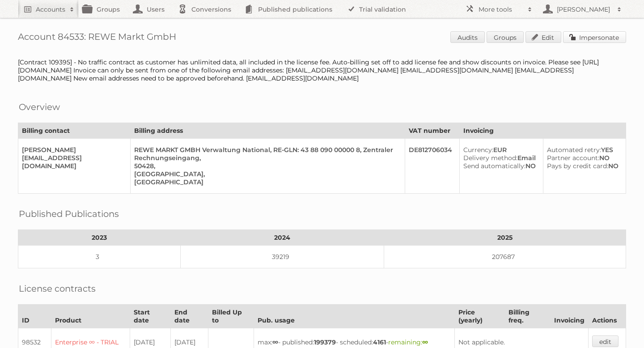  What do you see at coordinates (528, 316) in the screenshot?
I see `th: Billing freq.` at bounding box center [528, 316].